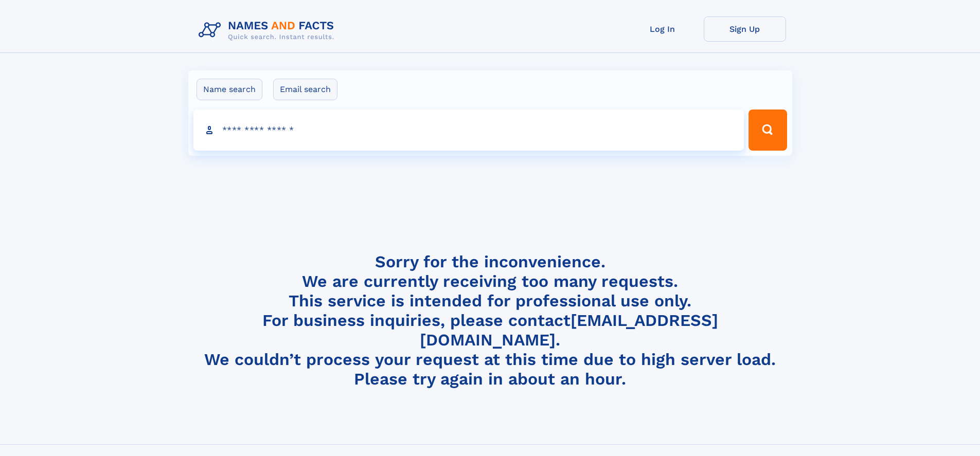 The width and height of the screenshot is (980, 456). Describe the element at coordinates (490, 320) in the screenshot. I see `h4: Sorry for the inconvenience. We are currently receiving too many requests. This service is intend...` at that location.